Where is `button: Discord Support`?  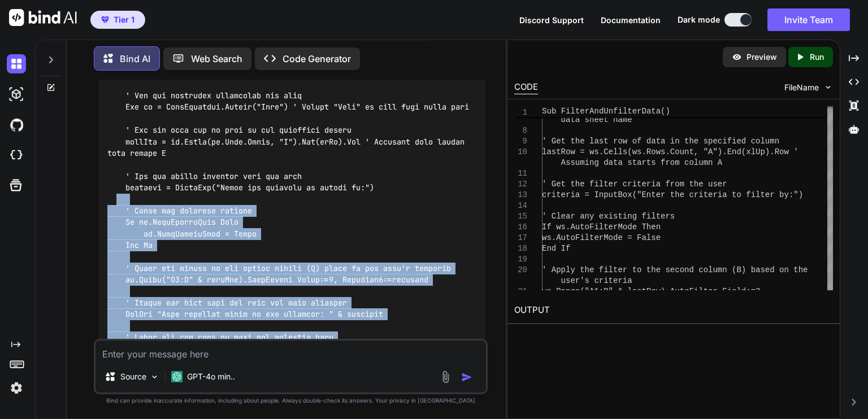 button: Discord Support is located at coordinates (552, 19).